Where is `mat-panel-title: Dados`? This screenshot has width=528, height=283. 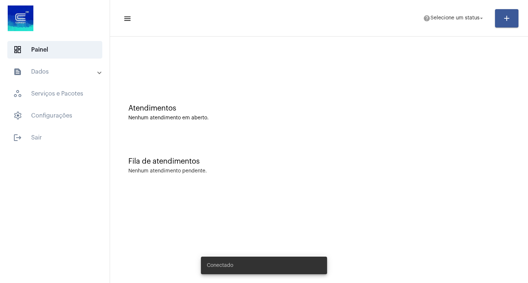
mat-panel-title: Dados is located at coordinates (55, 72).